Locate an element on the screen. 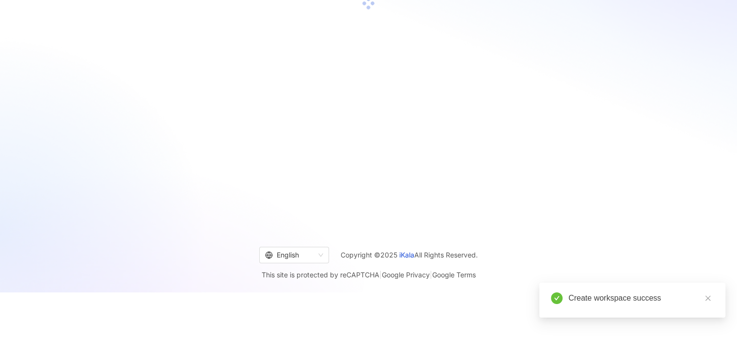 The image size is (737, 337). a: iKala is located at coordinates (407, 255).